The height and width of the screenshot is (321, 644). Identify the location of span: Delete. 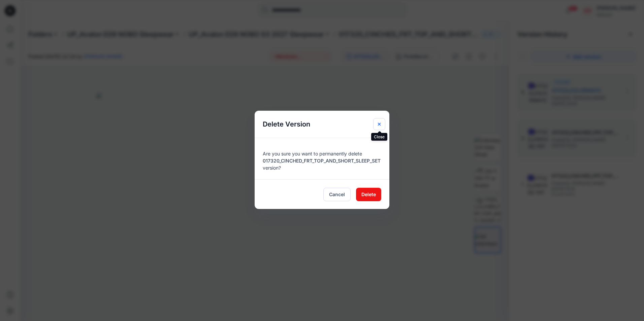
(368, 194).